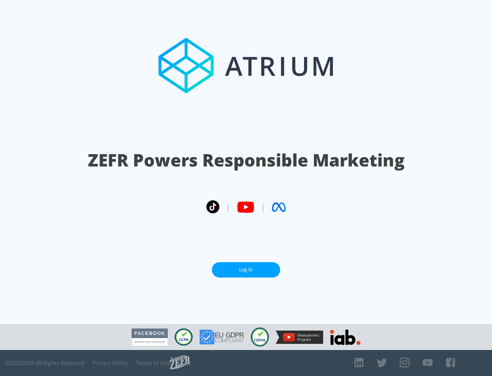 This screenshot has width=492, height=376. What do you see at coordinates (110, 363) in the screenshot?
I see `a: Privacy Policy` at bounding box center [110, 363].